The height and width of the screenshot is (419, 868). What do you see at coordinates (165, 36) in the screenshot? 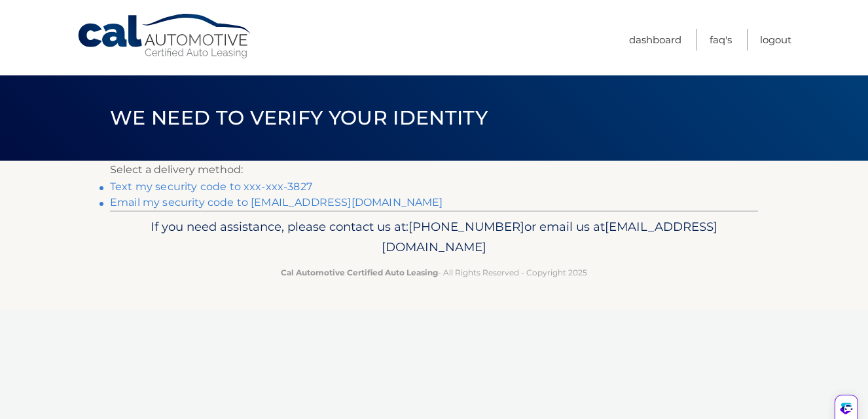
I see `a: Cal Automotive` at bounding box center [165, 36].